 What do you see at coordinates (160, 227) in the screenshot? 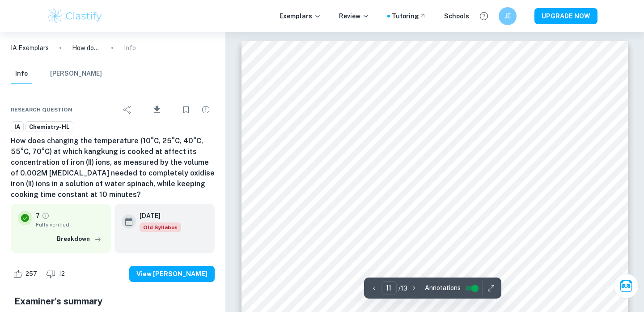
I see `div: Starting from the May 2025 session, the Chemistry IA requirements have changed. It's OK to refer ...` at bounding box center [160, 227].